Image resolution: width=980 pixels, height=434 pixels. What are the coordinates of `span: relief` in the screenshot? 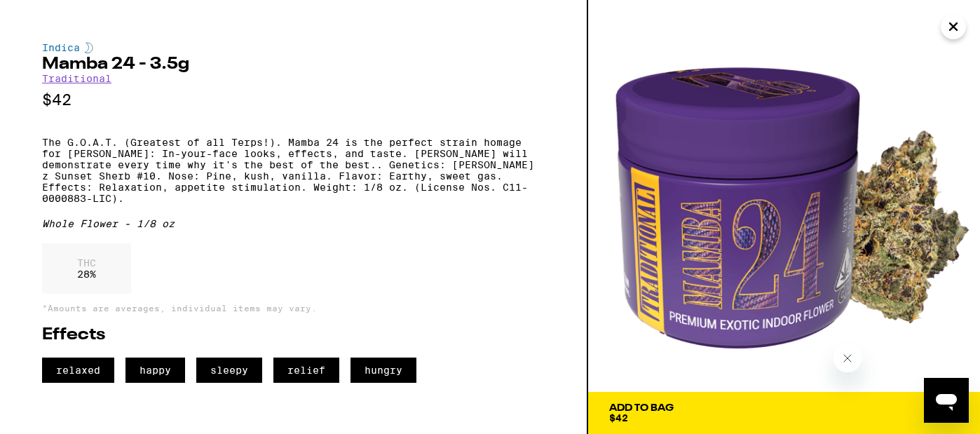 It's located at (306, 370).